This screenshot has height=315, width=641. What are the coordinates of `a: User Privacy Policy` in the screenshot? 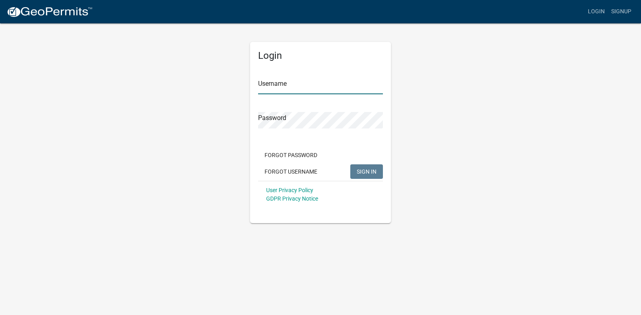 It's located at (289, 190).